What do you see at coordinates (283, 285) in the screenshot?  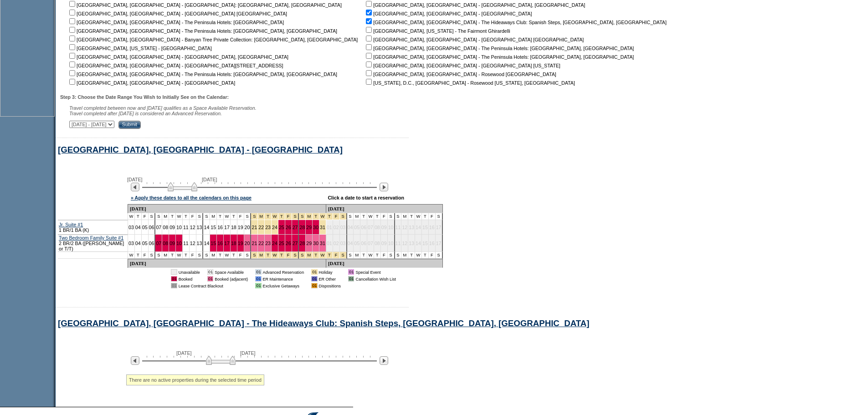 I see `td: Exclusive Getaways` at bounding box center [283, 285].